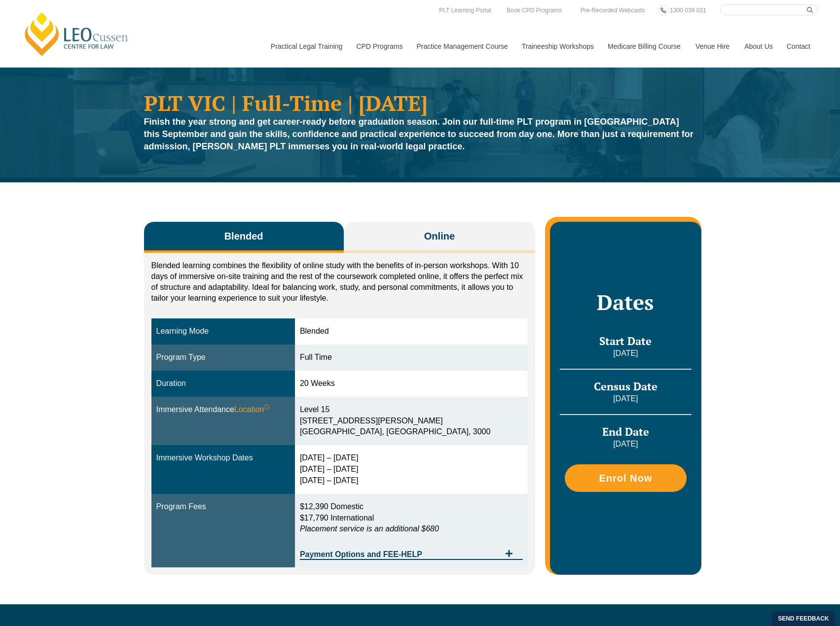 Image resolution: width=840 pixels, height=626 pixels. Describe the element at coordinates (411, 383) in the screenshot. I see `div: 20 Weeks` at that location.